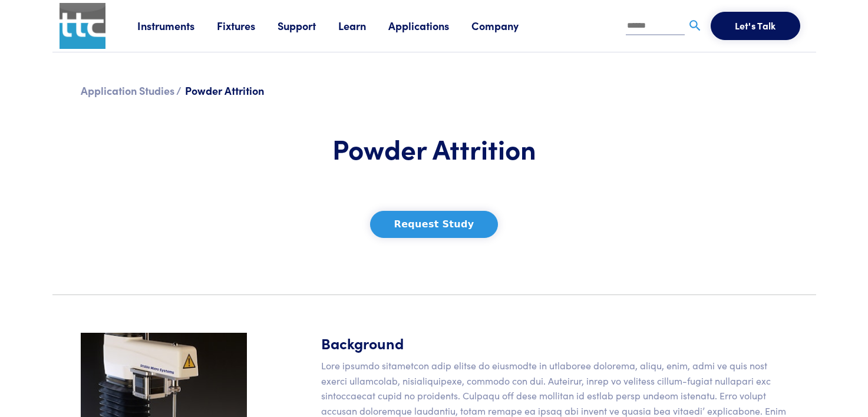 This screenshot has height=417, width=868. What do you see at coordinates (225, 90) in the screenshot?
I see `span: Powder Attrition` at bounding box center [225, 90].